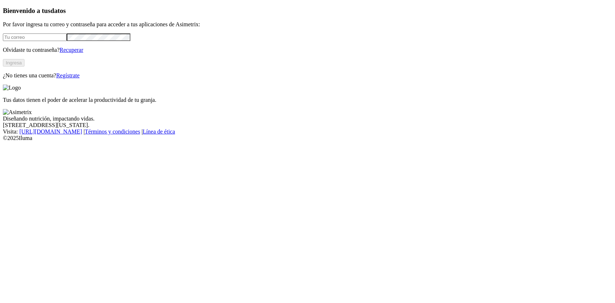 The image size is (615, 303). What do you see at coordinates (307, 138) in the screenshot?
I see `div: © 2025 Iluma` at bounding box center [307, 138].